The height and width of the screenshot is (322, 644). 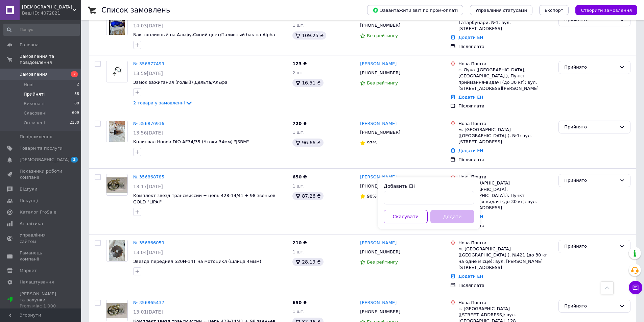 I want to click on span: Налаштування, so click(x=37, y=282).